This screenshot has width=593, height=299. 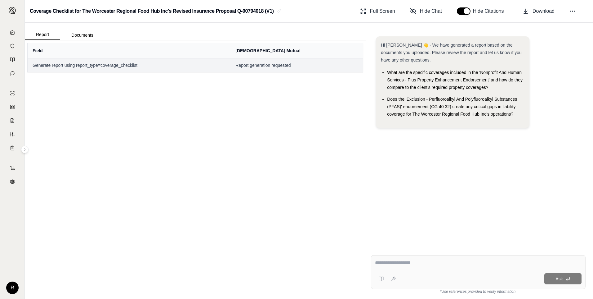 I want to click on button: Download, so click(x=539, y=11).